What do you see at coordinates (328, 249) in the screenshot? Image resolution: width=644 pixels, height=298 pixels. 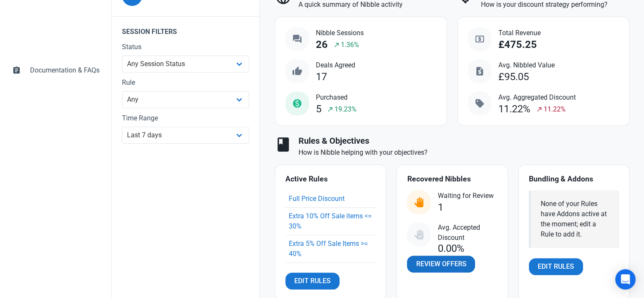 I see `a: Extra 5% Off Sale Items >= 40%` at bounding box center [328, 249].